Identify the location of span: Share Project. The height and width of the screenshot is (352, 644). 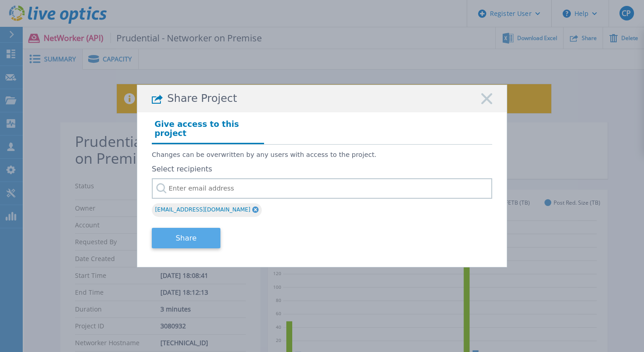
(202, 98).